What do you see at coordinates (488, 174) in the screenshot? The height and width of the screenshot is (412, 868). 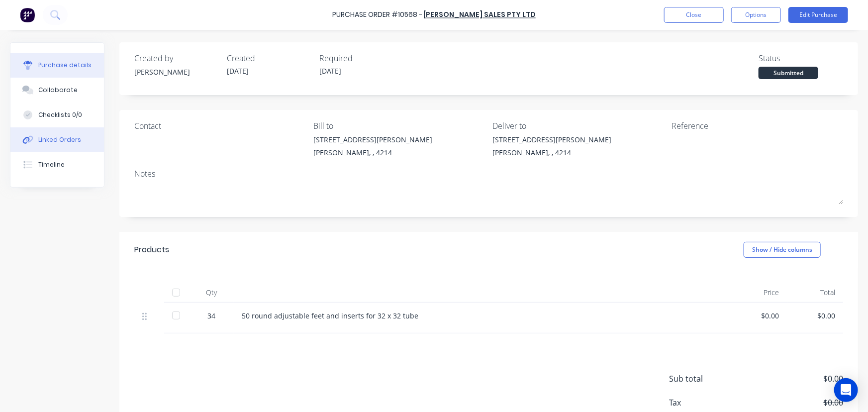 I see `div: Notes` at bounding box center [488, 174].